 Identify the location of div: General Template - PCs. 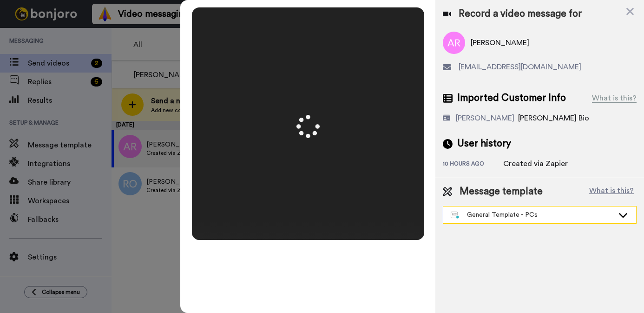
(532, 215).